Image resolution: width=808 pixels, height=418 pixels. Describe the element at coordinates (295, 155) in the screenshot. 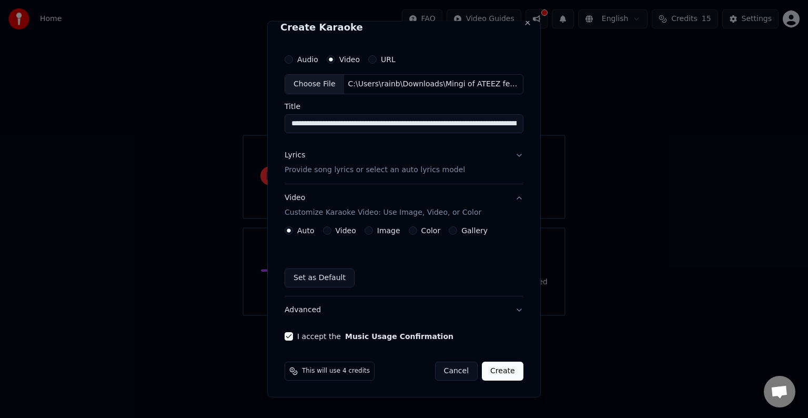

I see `div: Lyrics` at that location.